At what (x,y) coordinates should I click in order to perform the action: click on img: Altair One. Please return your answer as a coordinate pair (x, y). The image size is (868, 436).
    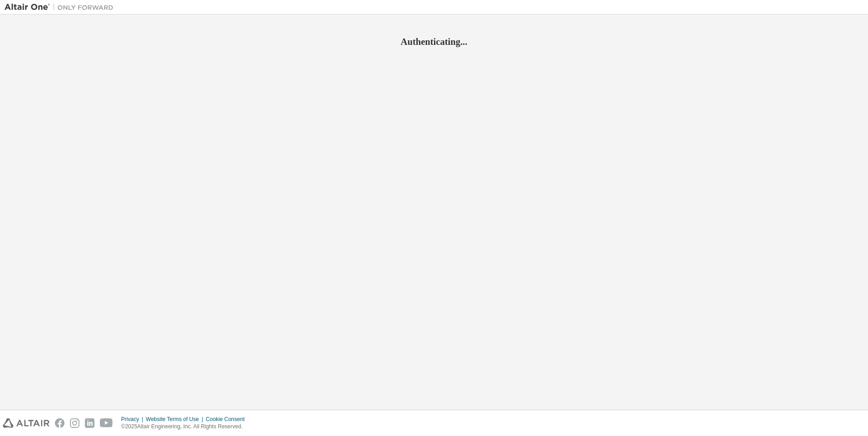
    Looking at the image, I should click on (61, 7).